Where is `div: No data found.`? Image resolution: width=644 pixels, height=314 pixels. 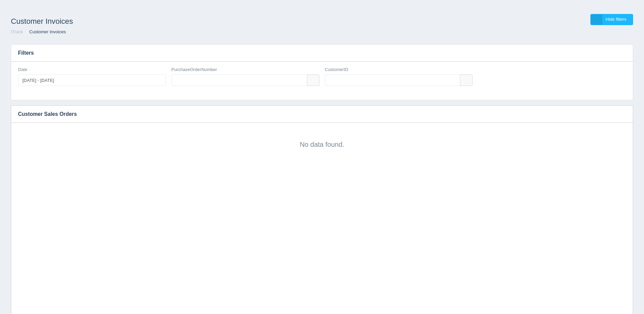 div: No data found. is located at coordinates (322, 139).